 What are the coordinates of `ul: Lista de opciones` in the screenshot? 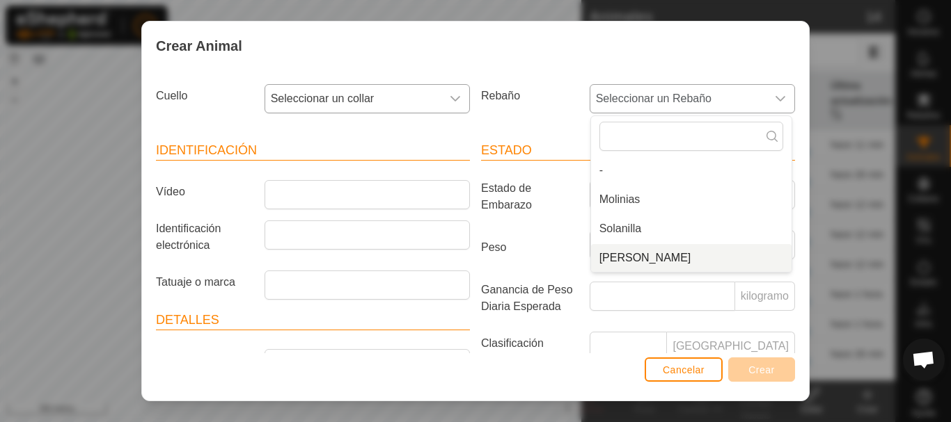 It's located at (691, 214).